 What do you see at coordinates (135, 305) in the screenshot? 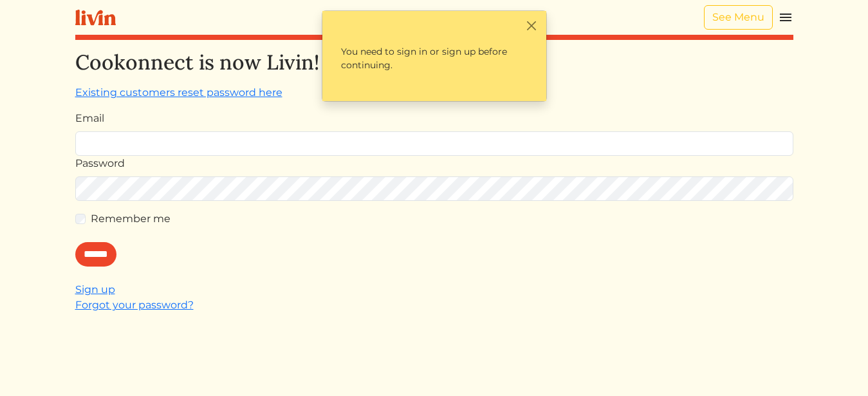
I see `a: Forgot your password?` at bounding box center [135, 305].